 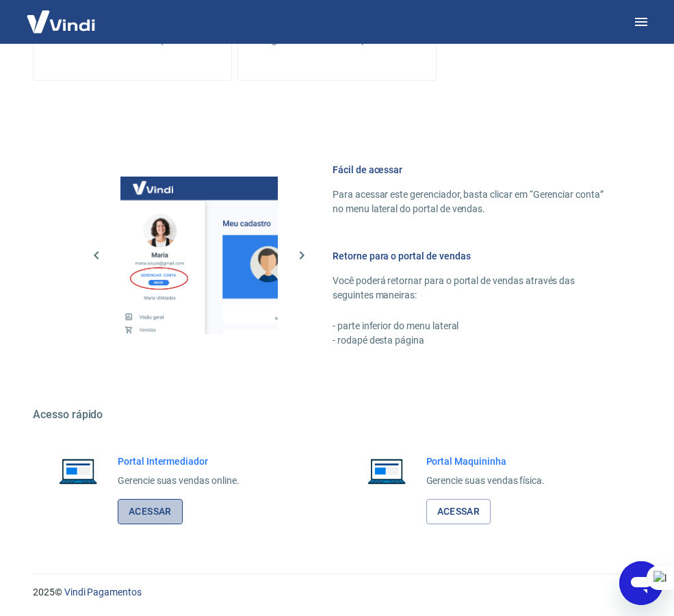 I want to click on p: Gerencie suas vendas física., so click(x=486, y=480).